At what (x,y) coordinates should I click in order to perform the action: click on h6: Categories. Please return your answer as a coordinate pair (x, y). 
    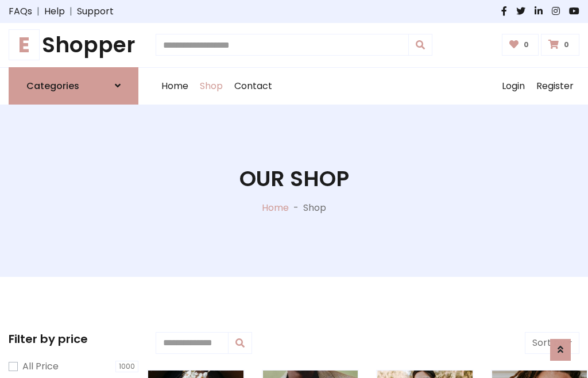
    Looking at the image, I should click on (53, 86).